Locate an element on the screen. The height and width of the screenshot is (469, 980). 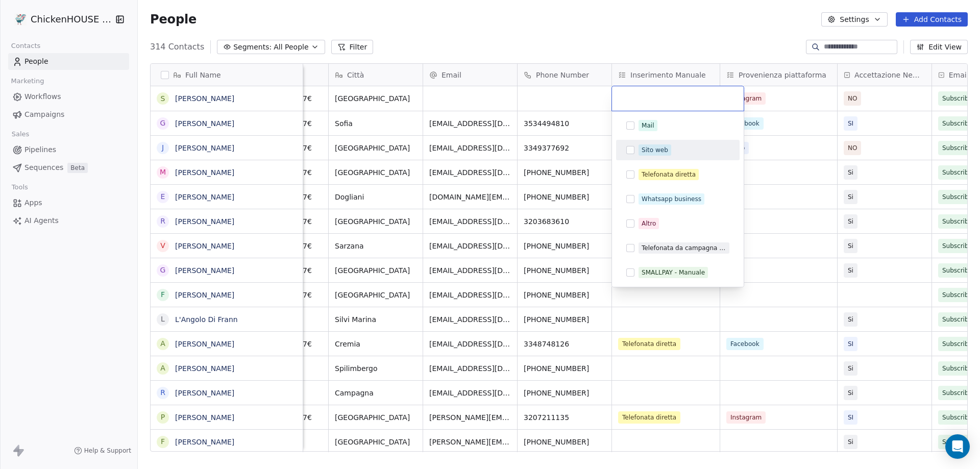
div: SMALLPAY - Manuale is located at coordinates (673, 272).